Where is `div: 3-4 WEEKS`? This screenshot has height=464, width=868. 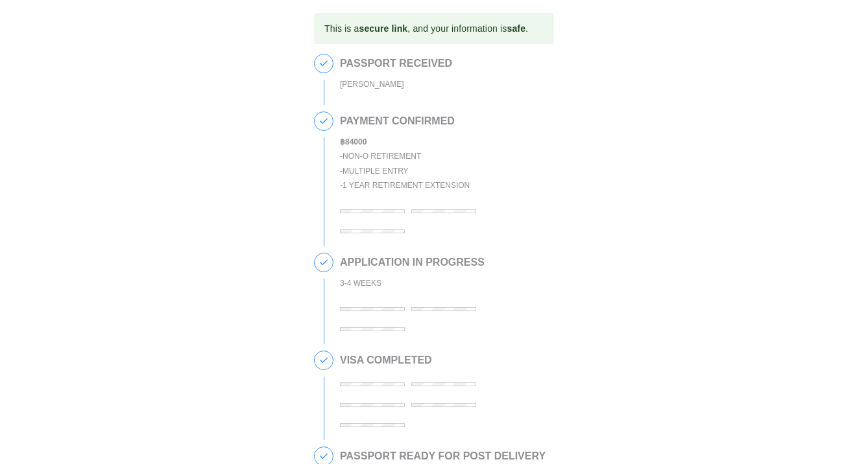 div: 3-4 WEEKS is located at coordinates (444, 284).